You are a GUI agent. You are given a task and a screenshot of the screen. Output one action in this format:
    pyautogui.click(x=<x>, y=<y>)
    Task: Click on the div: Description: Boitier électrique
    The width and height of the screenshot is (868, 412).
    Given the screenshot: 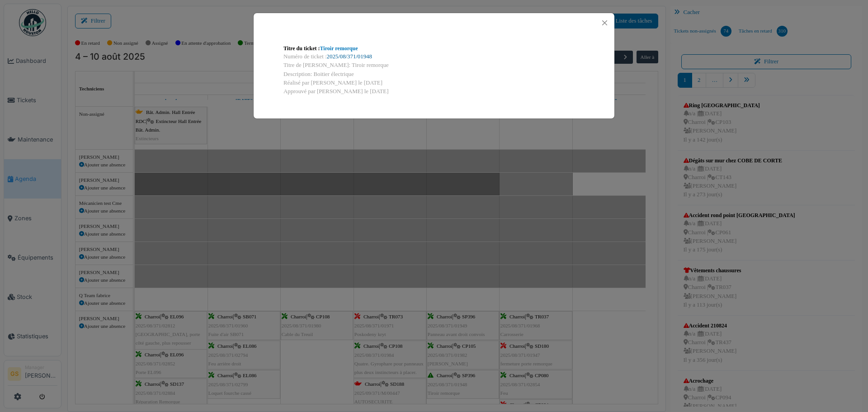 What is the action you would take?
    pyautogui.click(x=434, y=74)
    